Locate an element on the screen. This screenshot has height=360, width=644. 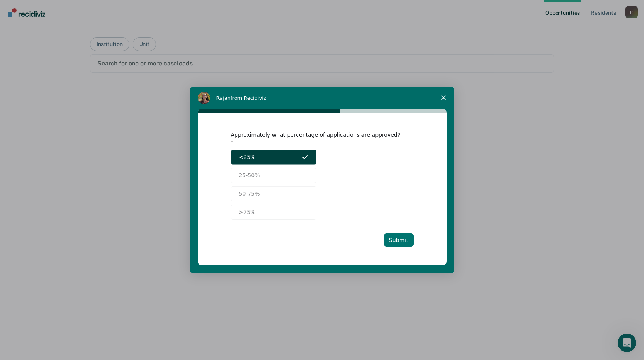
span: Rajan is located at coordinates (224, 98).